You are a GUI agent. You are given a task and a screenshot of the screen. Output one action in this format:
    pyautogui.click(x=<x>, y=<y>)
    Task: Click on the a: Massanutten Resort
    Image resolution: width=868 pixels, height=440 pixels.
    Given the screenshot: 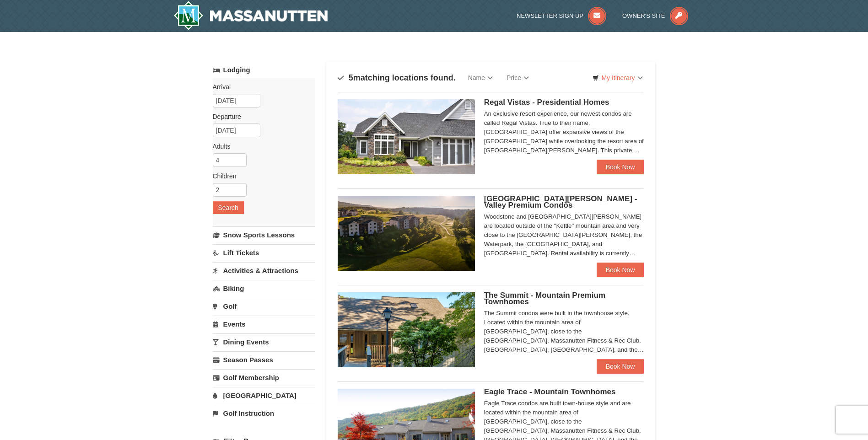 What is the action you would take?
    pyautogui.click(x=251, y=15)
    